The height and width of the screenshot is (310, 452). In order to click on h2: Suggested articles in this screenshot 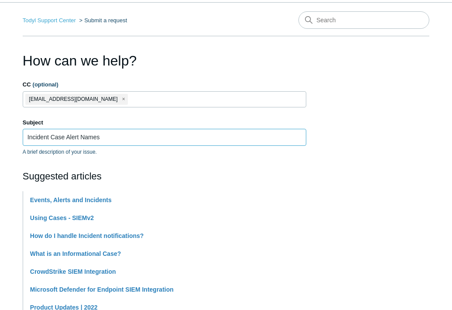, I will do `click(164, 176)`.